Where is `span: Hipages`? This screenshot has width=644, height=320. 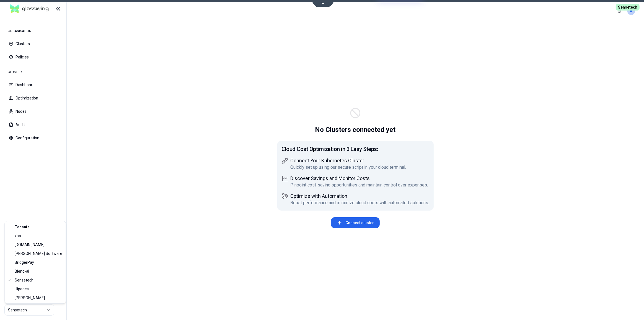 span: Hipages is located at coordinates (21, 289).